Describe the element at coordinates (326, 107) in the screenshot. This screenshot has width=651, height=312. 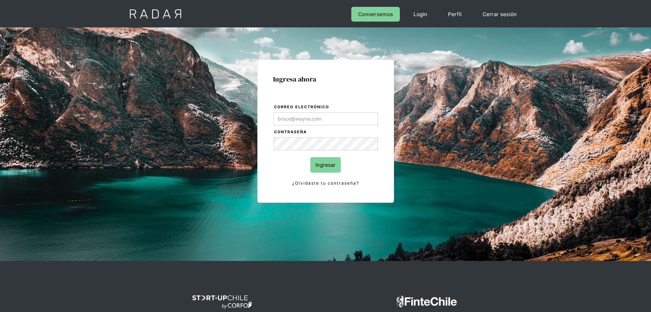
I see `label: Correo electrónico` at that location.